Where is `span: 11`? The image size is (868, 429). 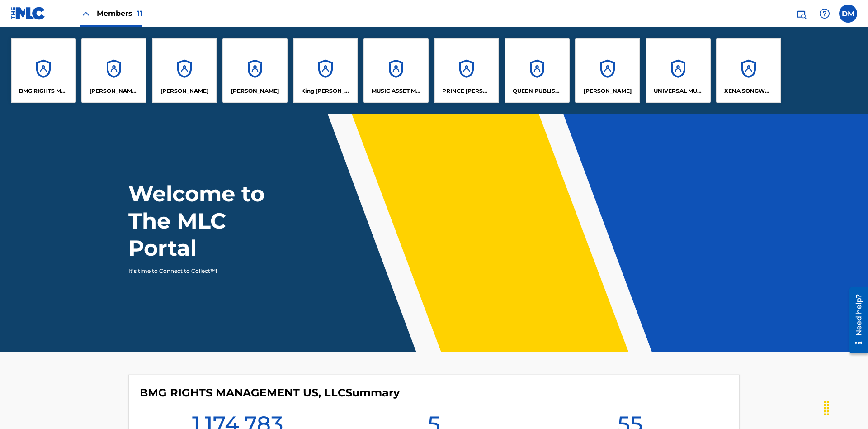 span: 11 is located at coordinates (140, 13).